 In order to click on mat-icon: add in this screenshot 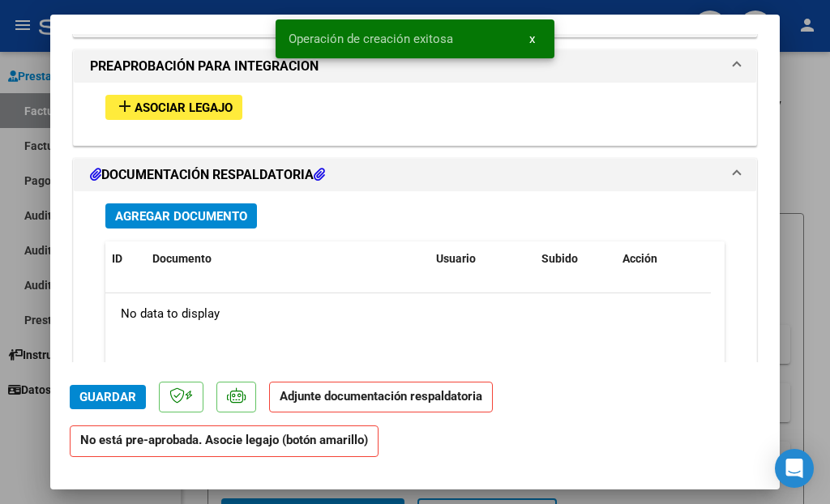, I will do `click(125, 106)`.